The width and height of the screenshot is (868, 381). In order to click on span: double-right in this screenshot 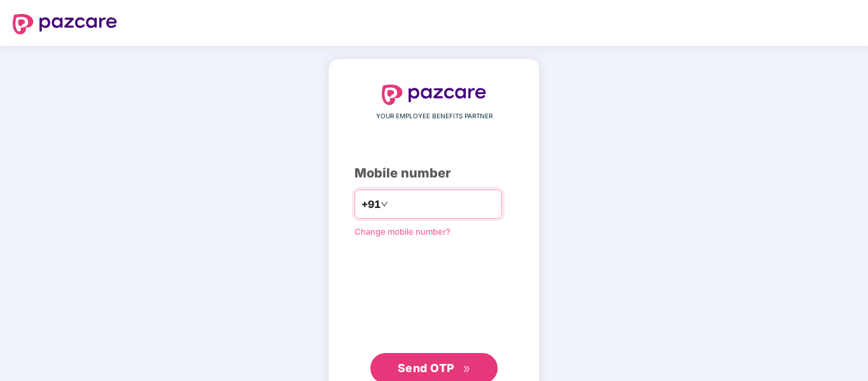, I will do `click(466, 369)`.